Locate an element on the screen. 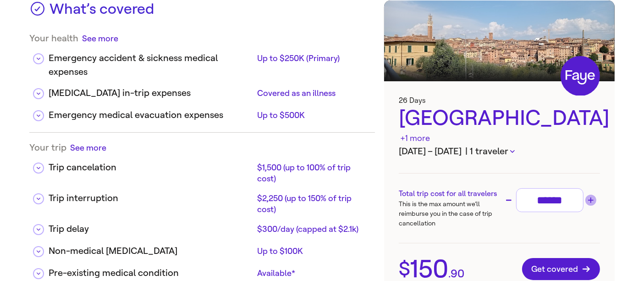 This screenshot has width=644, height=281. div: Up to $250K (Primary) is located at coordinates (312, 58).